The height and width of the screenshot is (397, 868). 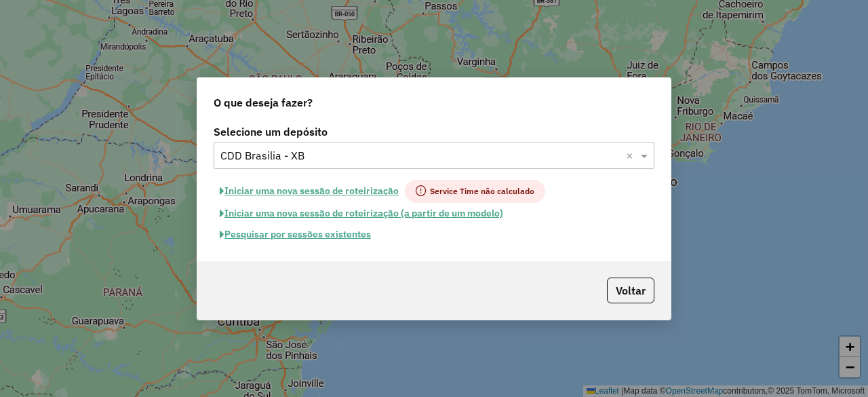 I want to click on button: Pesquisar por sessões existentes, so click(x=295, y=234).